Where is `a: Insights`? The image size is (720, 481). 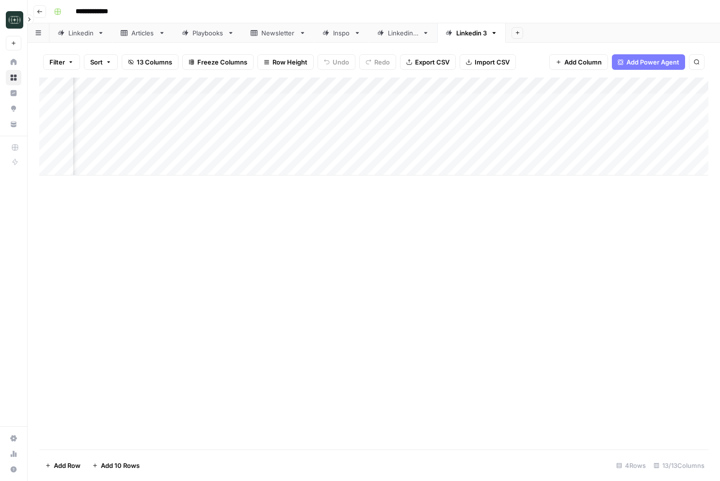
a: Insights is located at coordinates (14, 93).